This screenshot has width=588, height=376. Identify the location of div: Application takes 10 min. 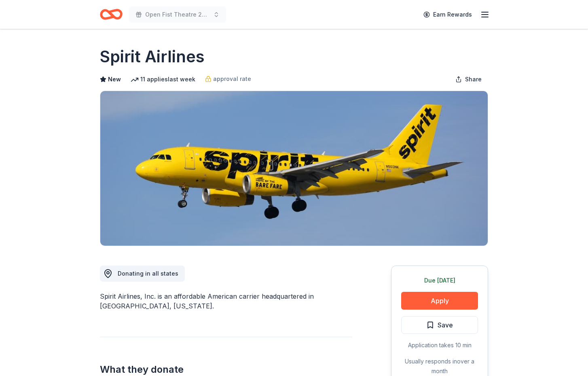
(439, 345).